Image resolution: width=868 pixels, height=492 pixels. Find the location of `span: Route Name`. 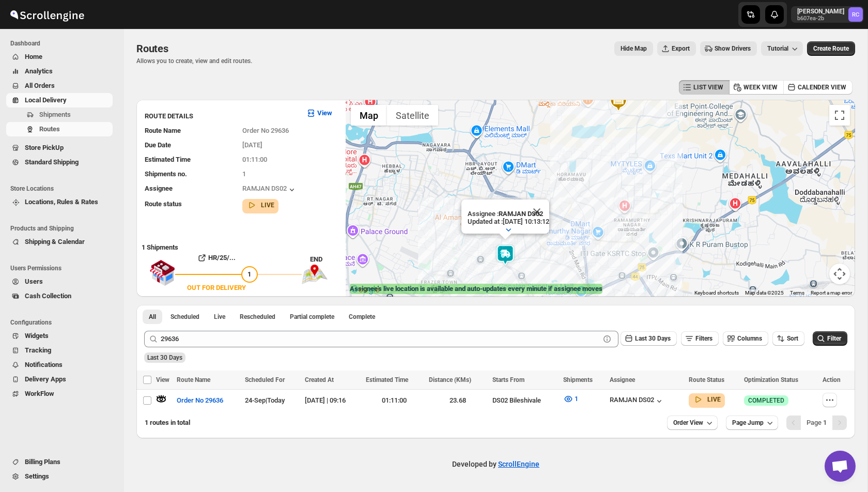

span: Route Name is located at coordinates (163, 130).